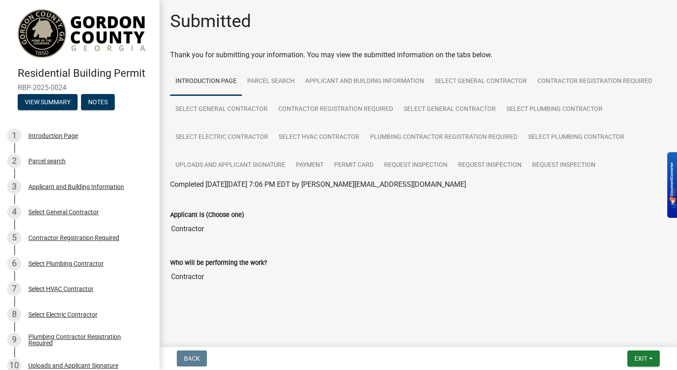 Image resolution: width=677 pixels, height=370 pixels. I want to click on div: 1, so click(14, 136).